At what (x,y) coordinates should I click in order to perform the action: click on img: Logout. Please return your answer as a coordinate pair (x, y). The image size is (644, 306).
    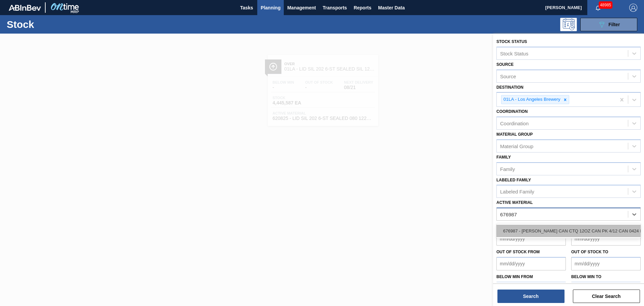
    Looking at the image, I should click on (633, 8).